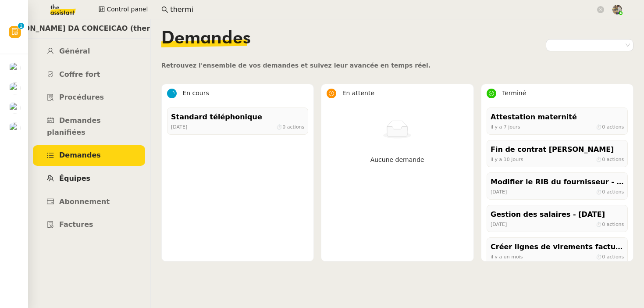 The image size is (644, 308). Describe the element at coordinates (74, 178) in the screenshot. I see `span: Équipes` at that location.